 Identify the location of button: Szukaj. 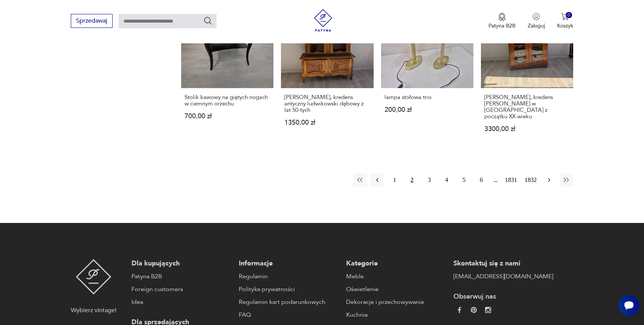
(208, 21).